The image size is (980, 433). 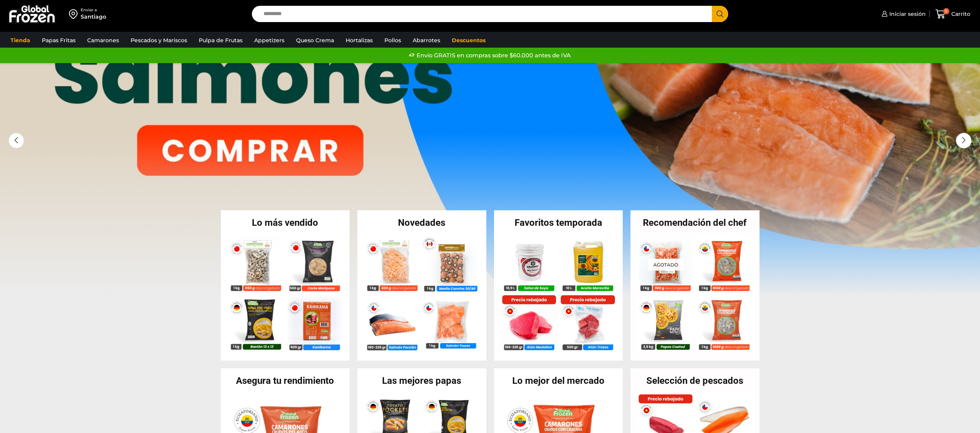 I want to click on a: Iniciar sesión, so click(x=903, y=14).